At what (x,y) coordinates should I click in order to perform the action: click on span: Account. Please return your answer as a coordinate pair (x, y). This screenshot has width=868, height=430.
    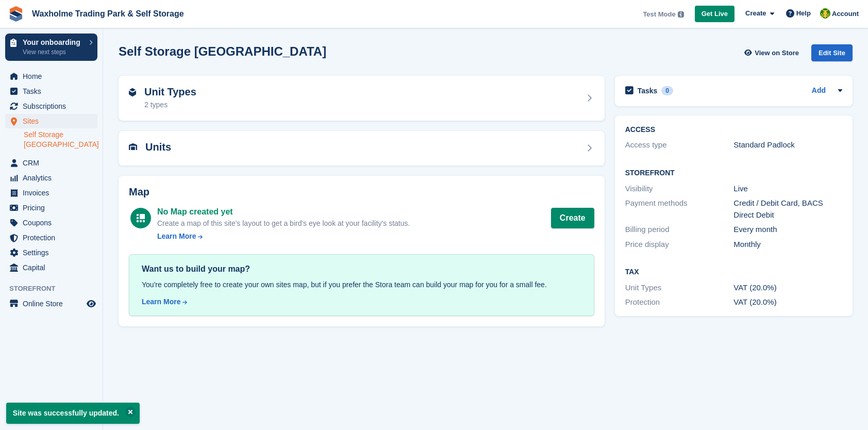
    Looking at the image, I should click on (845, 14).